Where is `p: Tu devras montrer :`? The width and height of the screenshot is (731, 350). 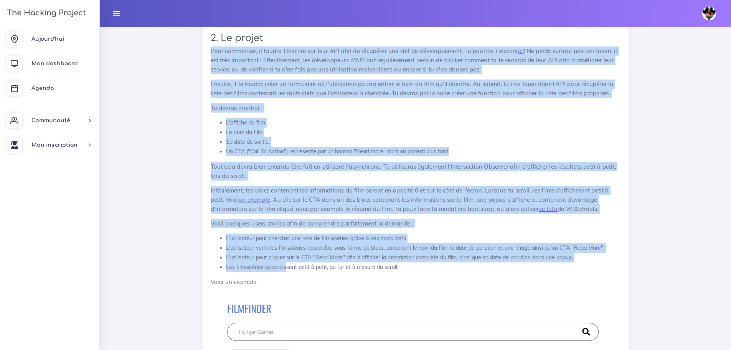 p: Tu devras montrer : is located at coordinates (416, 108).